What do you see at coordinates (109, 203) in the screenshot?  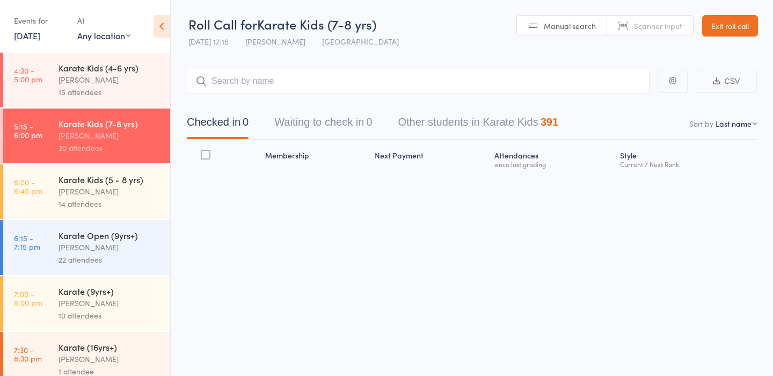 I see `div: 14 attendees` at bounding box center [109, 203].